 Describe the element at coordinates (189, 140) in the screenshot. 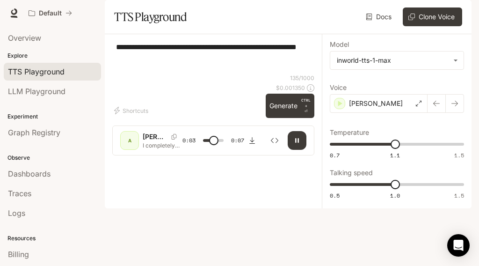

I see `span: 0:03` at that location.